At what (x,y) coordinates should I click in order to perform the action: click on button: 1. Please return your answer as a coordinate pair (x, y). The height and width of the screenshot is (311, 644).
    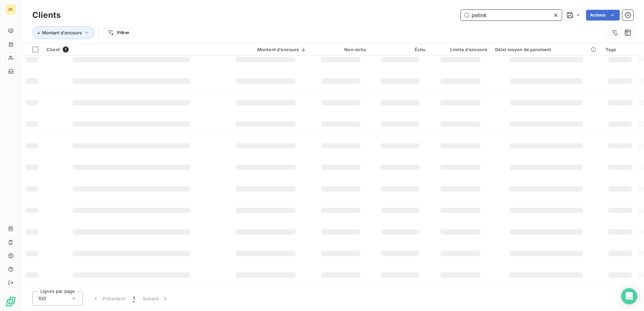
    Looking at the image, I should click on (134, 299).